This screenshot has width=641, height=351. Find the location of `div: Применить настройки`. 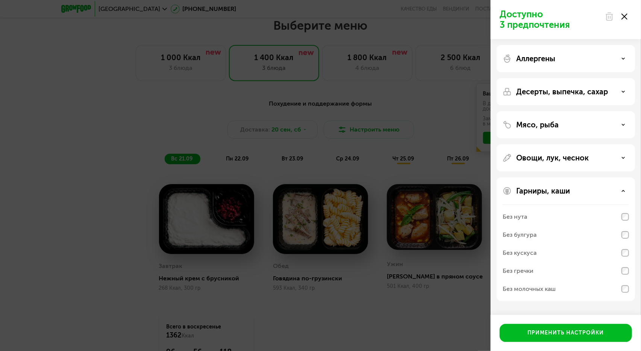

div: Применить настройки is located at coordinates (566, 333).